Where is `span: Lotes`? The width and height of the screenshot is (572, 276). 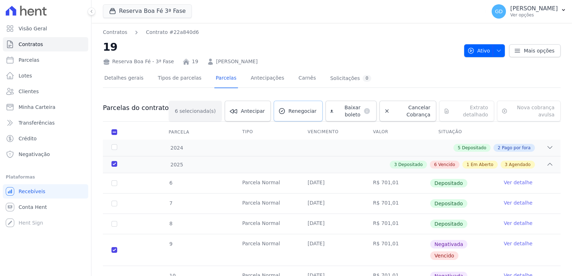 span: Lotes is located at coordinates (25, 76).